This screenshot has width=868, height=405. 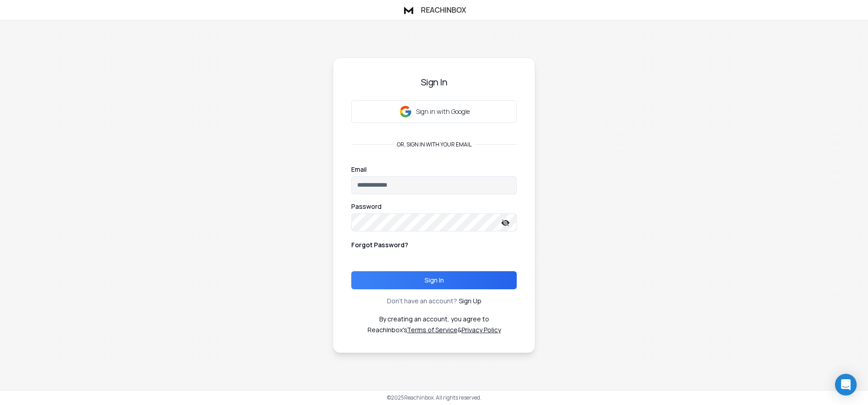 I want to click on a: Privacy Policy, so click(x=481, y=329).